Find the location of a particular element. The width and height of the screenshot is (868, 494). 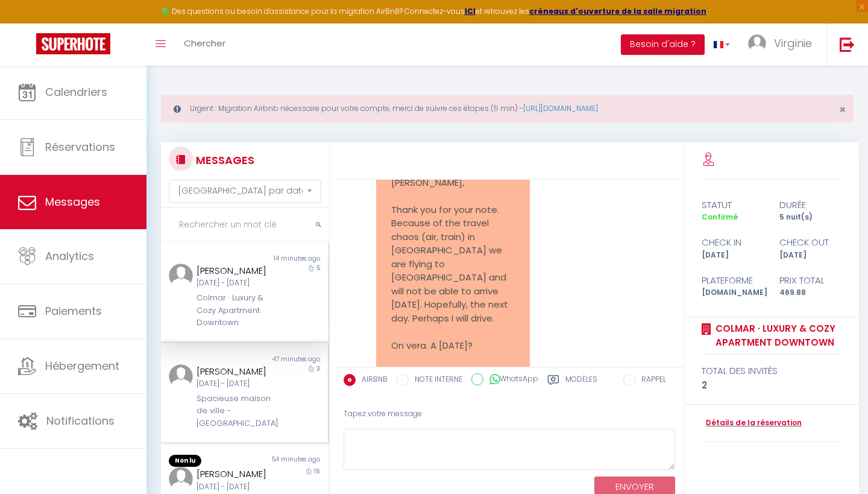

label: WhatsApp is located at coordinates (511, 380).